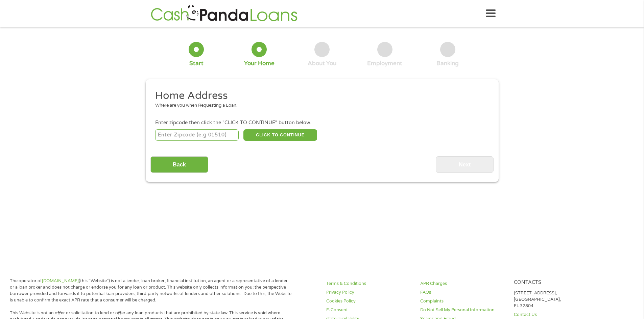 The height and width of the screenshot is (319, 644). Describe the element at coordinates (463, 292) in the screenshot. I see `a: FAQs` at that location.